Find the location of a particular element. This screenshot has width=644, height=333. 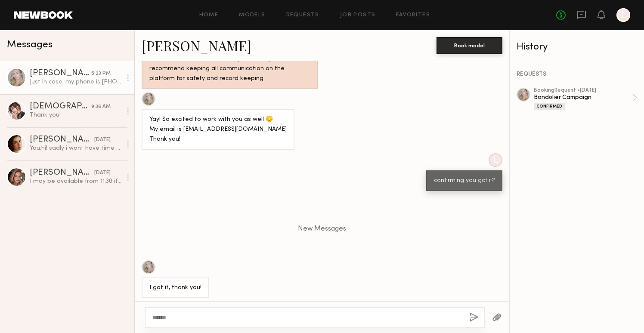

div: 5:23 PM is located at coordinates (101, 74).